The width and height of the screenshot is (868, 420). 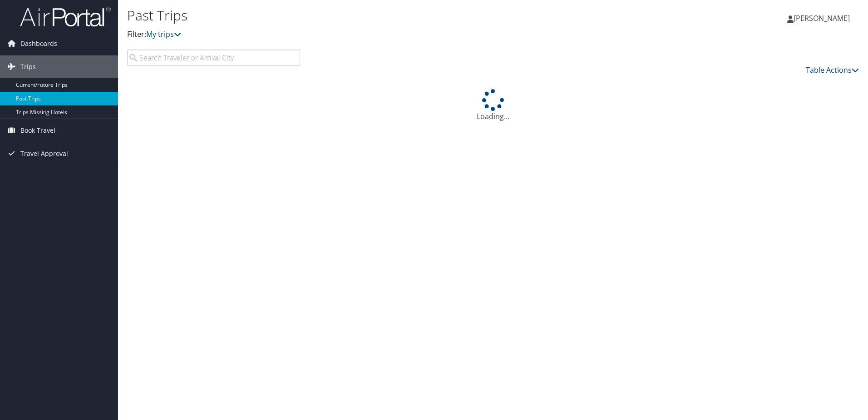 What do you see at coordinates (493, 106) in the screenshot?
I see `div: Loading...` at bounding box center [493, 106].